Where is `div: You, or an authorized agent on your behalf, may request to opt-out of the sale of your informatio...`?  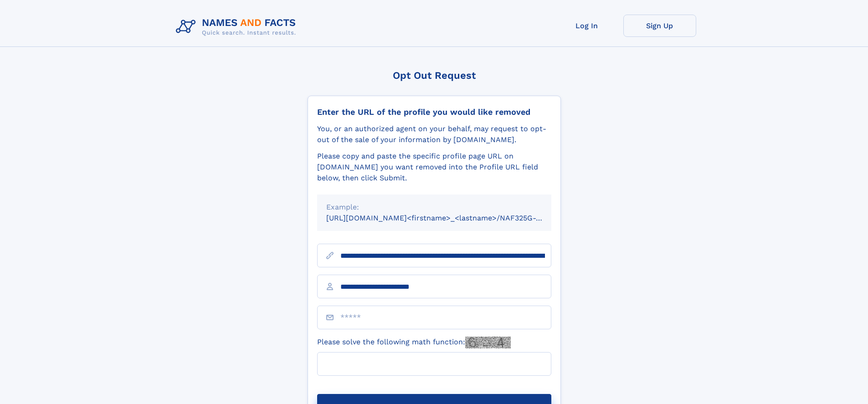 div: You, or an authorized agent on your behalf, may request to opt-out of the sale of your informatio... is located at coordinates (434, 134).